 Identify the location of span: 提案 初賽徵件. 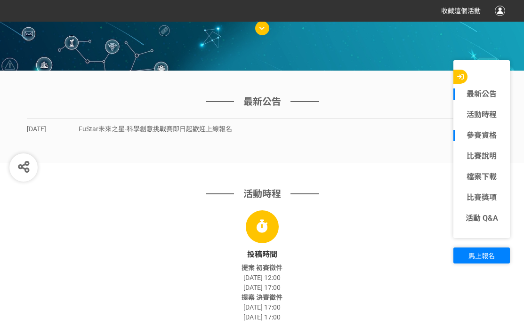
(262, 268).